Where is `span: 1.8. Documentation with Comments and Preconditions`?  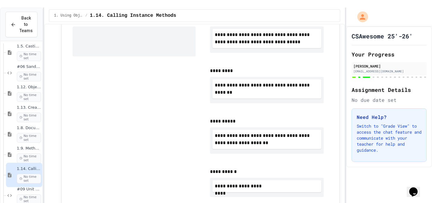 span: 1.8. Documentation with Comments and Preconditions is located at coordinates (29, 128).